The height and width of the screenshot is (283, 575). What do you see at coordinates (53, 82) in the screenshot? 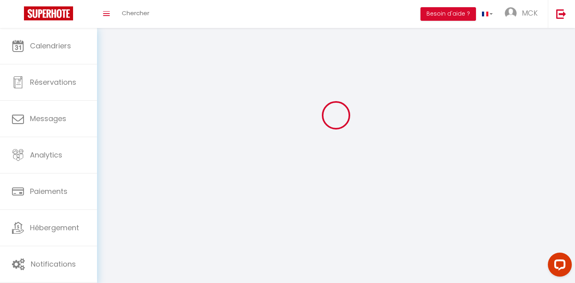
I see `span: Réservations` at bounding box center [53, 82].